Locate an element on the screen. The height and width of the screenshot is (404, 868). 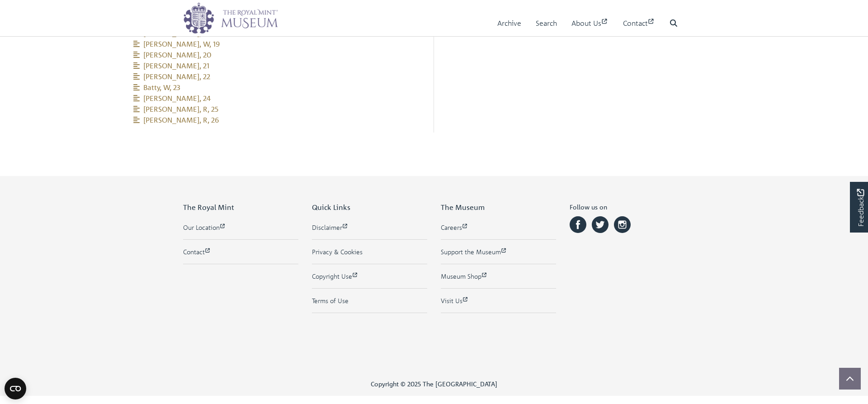
button: Scroll to top is located at coordinates (850, 379).